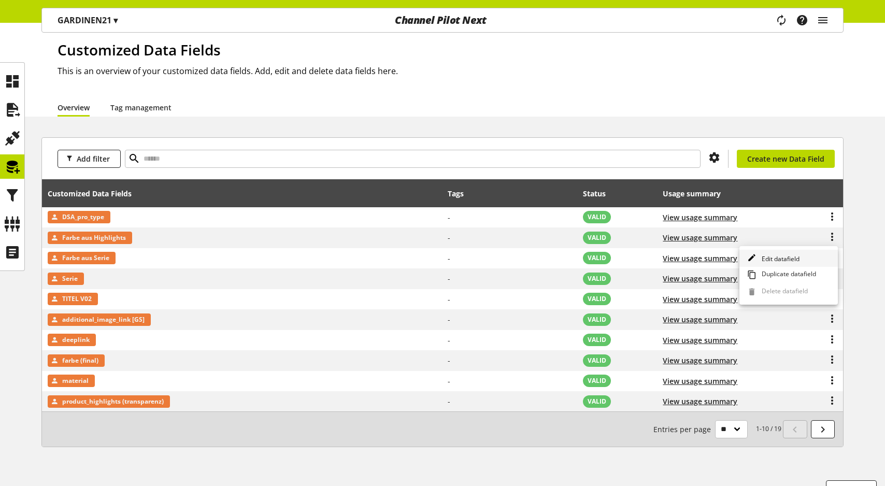  I want to click on button: Add filter, so click(89, 159).